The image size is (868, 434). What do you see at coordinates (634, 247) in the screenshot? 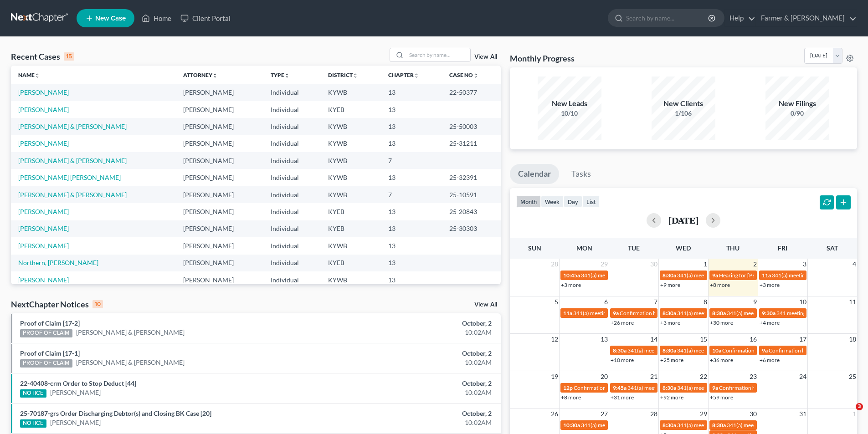
I see `span: Tue` at bounding box center [634, 247].